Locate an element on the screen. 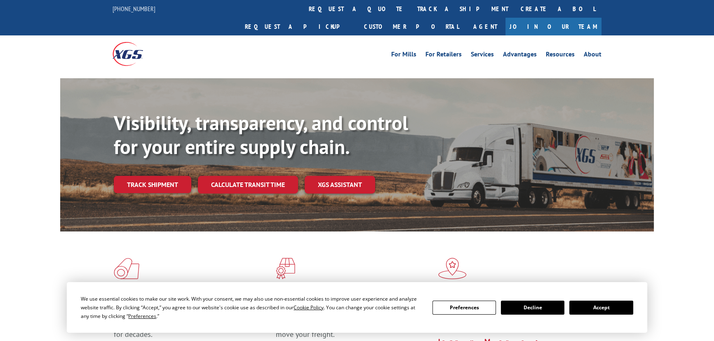  a: For Mills is located at coordinates (404, 56).